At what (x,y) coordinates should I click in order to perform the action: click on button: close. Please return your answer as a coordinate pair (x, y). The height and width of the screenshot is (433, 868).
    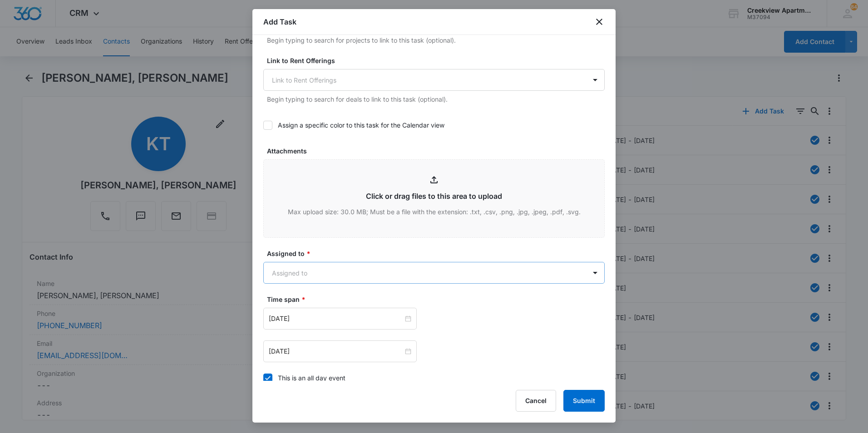
    Looking at the image, I should click on (599, 22).